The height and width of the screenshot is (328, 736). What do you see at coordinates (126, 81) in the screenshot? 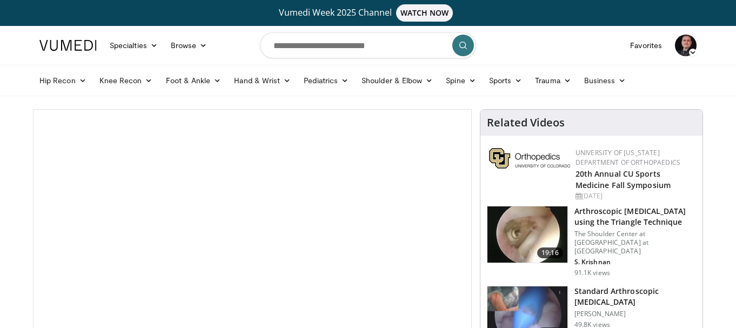
I see `a: Knee Recon` at bounding box center [126, 81].